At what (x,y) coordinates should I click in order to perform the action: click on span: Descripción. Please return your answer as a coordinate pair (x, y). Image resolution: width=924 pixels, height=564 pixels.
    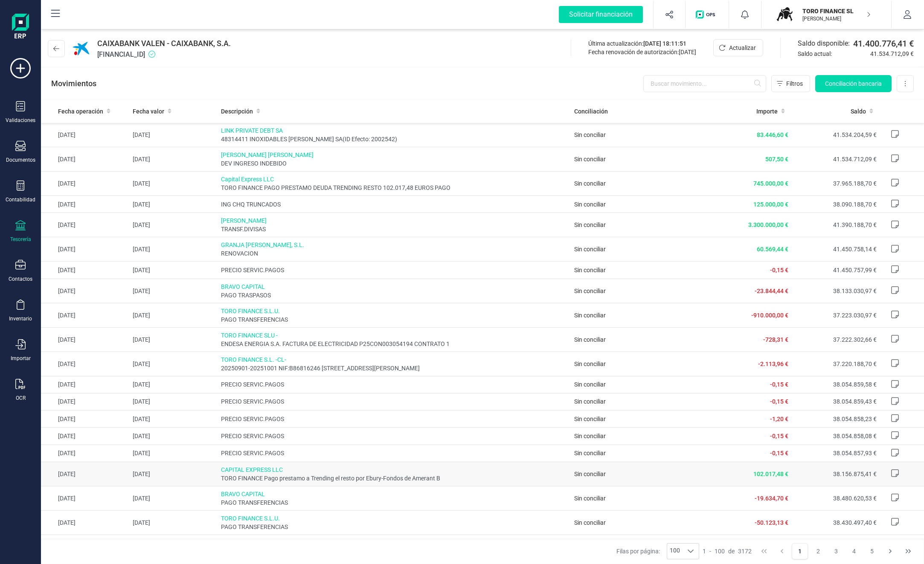
    Looking at the image, I should click on (237, 112).